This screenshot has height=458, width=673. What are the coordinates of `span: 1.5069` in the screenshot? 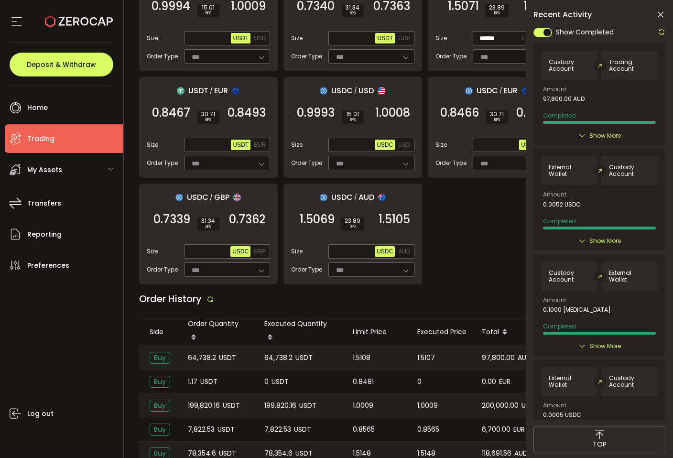 It's located at (317, 219).